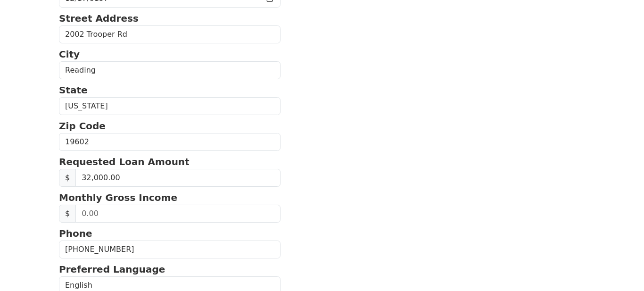 Image resolution: width=644 pixels, height=291 pixels. What do you see at coordinates (69, 54) in the screenshot?
I see `strong: City` at bounding box center [69, 54].